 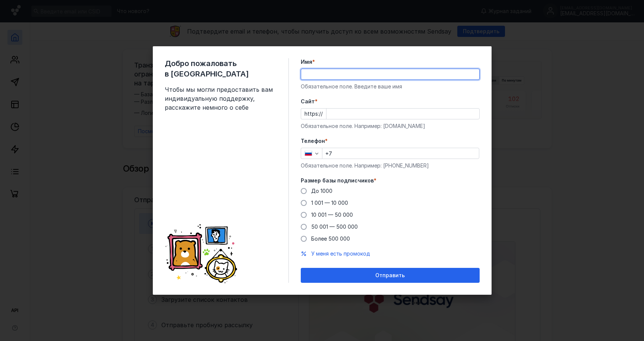 I want to click on span: Чтобы мы могли предоставить вам индивидуальную поддержку, расскажите немного о себе, so click(x=221, y=98).